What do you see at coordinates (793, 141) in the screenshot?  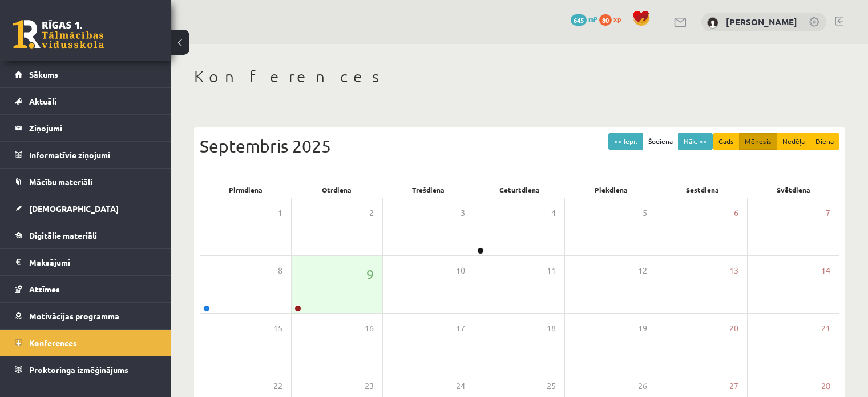 I see `button: Nedēļa` at bounding box center [793, 141].